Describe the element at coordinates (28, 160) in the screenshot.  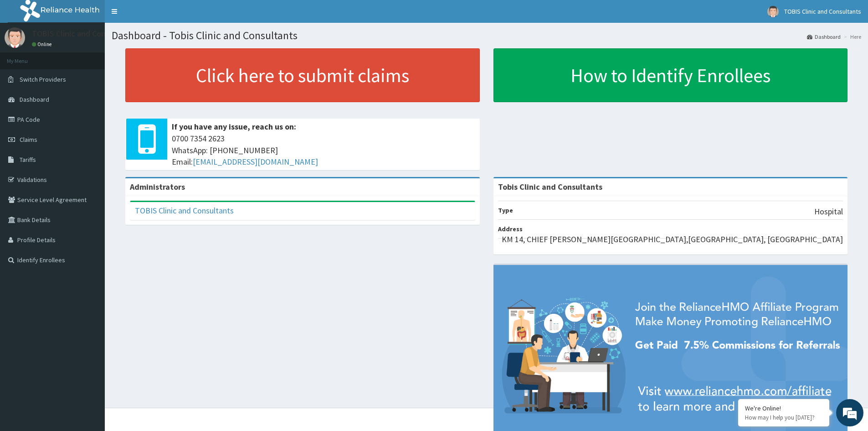
I see `span: Tariffs` at that location.